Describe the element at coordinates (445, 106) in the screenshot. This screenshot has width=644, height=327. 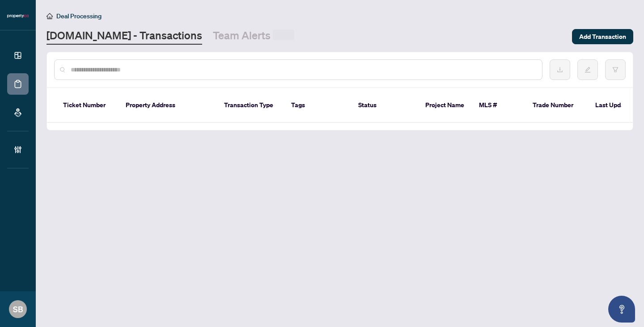
I see `th: Project Name` at that location.